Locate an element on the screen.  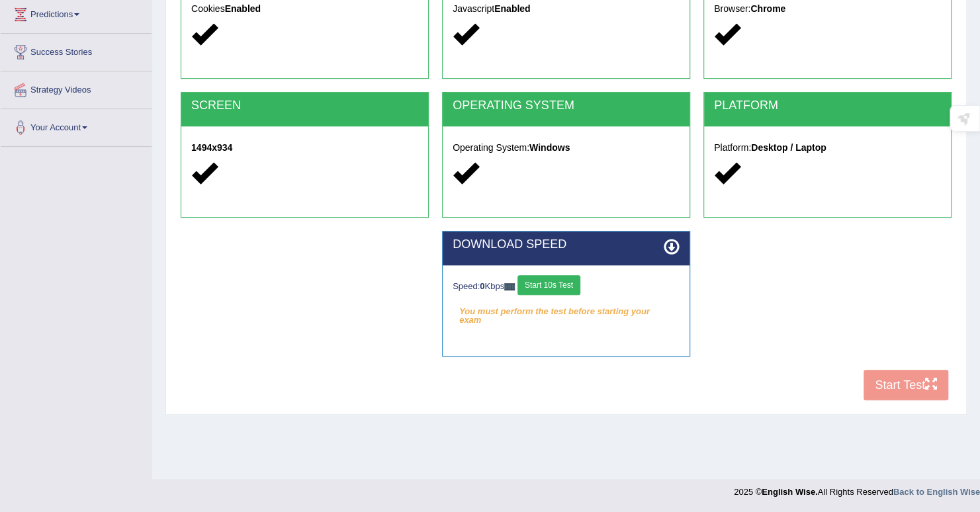
strong: Chrome is located at coordinates (768, 9).